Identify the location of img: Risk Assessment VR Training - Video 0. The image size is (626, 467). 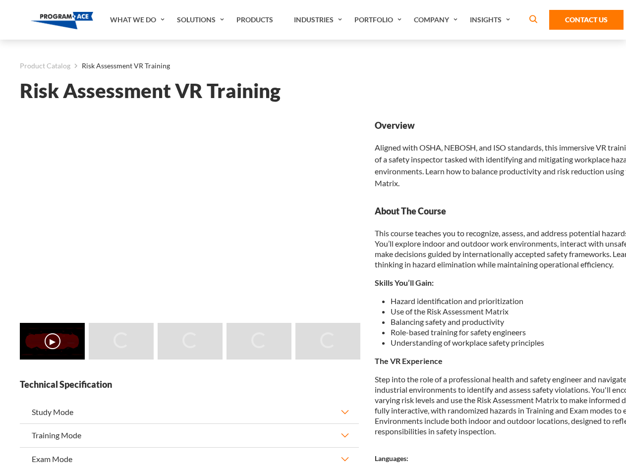
(52, 341).